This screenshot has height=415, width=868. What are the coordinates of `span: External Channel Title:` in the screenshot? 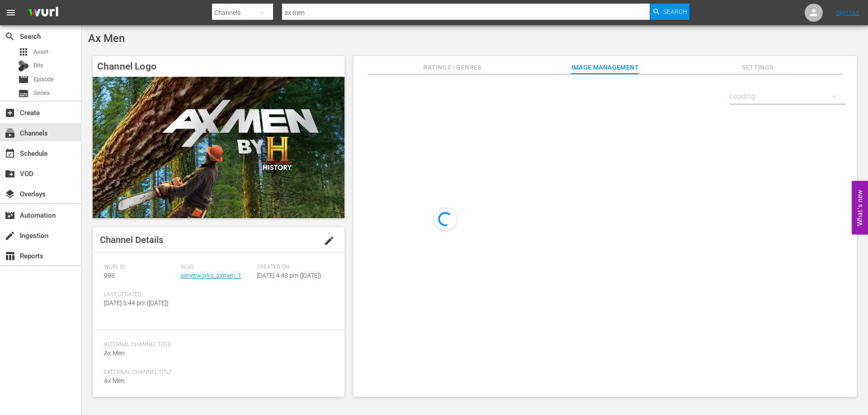 It's located at (216, 373).